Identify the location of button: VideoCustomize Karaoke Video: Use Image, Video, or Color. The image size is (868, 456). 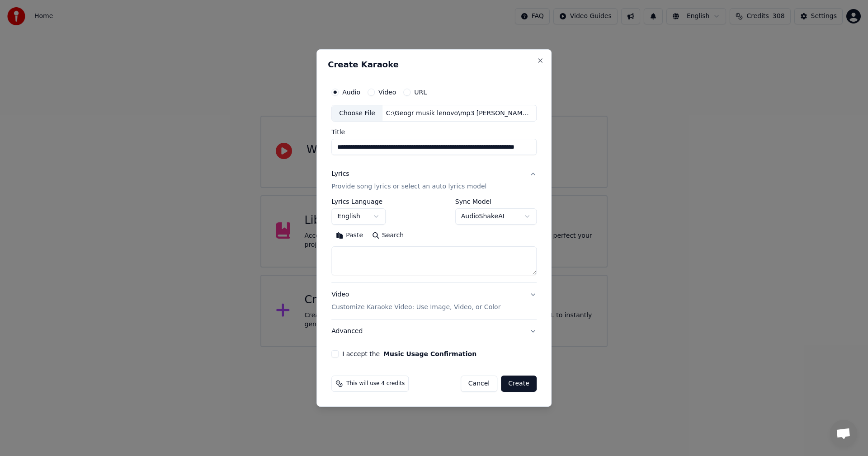
(434, 301).